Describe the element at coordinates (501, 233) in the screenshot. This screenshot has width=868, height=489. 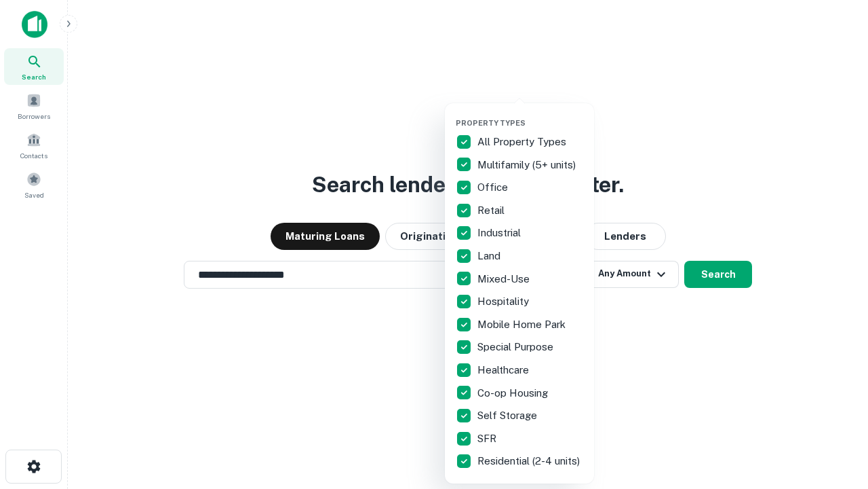
I see `p: Industrial` at that location.